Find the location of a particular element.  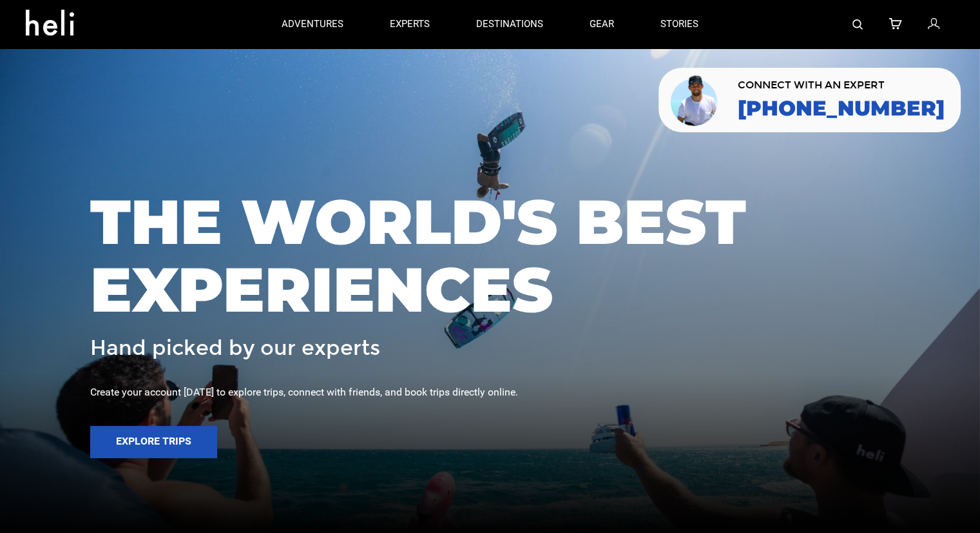

span: CONNECT WITH AN EXPERT is located at coordinates (840, 85).